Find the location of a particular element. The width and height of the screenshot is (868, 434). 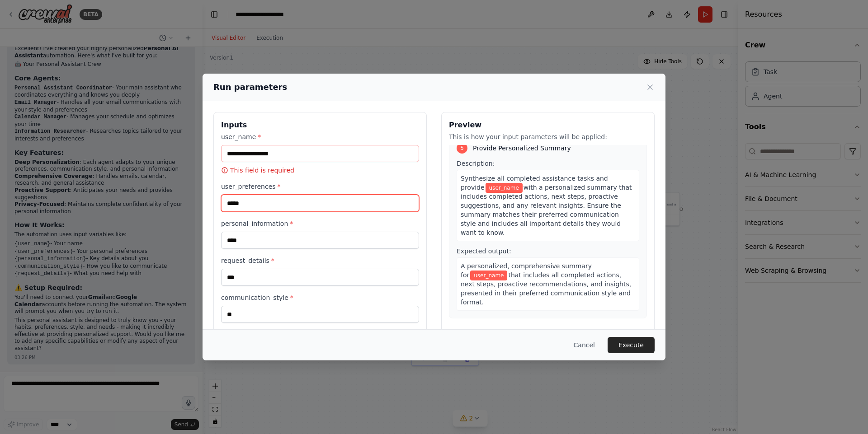

span: Provide Personalized Summary is located at coordinates (521, 148).